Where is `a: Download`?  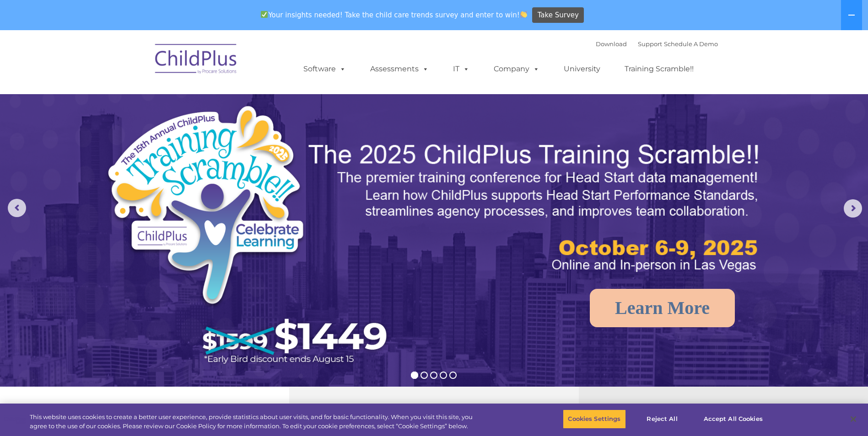
a: Download is located at coordinates (611, 44).